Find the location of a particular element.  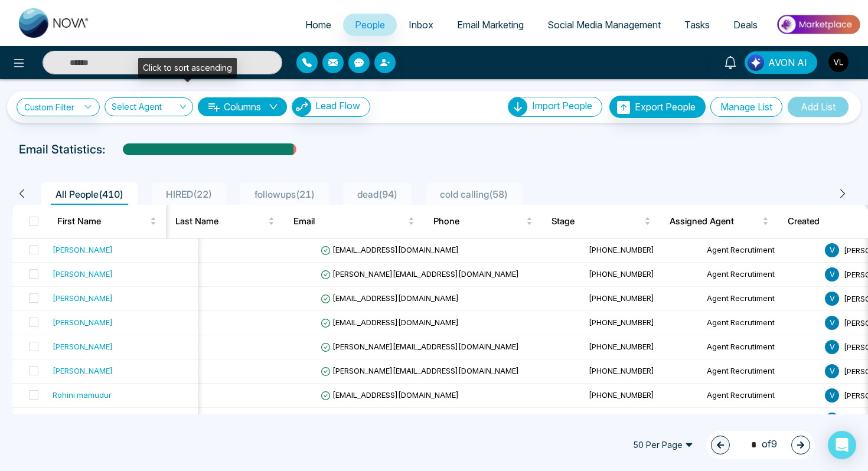

span: of 9 is located at coordinates (761, 444).